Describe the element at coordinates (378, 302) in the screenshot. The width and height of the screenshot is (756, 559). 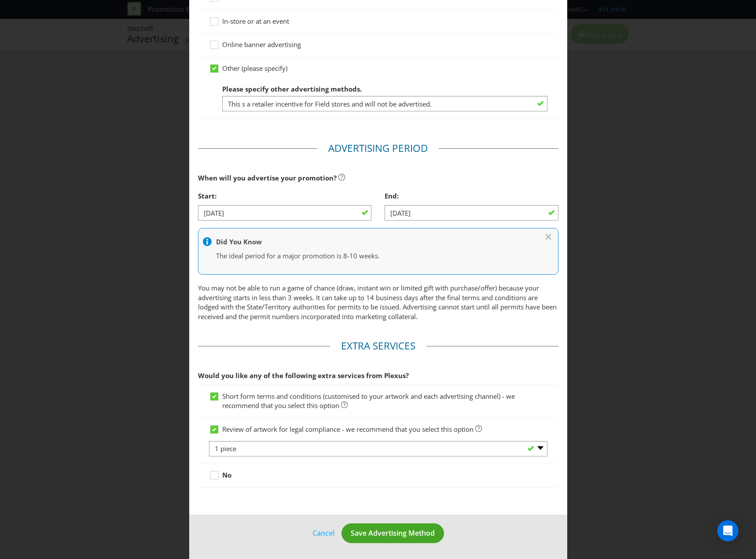
I see `p: You may not be able to run a game of chance (draw, instant win or limited gift with purchase/offe...` at that location.